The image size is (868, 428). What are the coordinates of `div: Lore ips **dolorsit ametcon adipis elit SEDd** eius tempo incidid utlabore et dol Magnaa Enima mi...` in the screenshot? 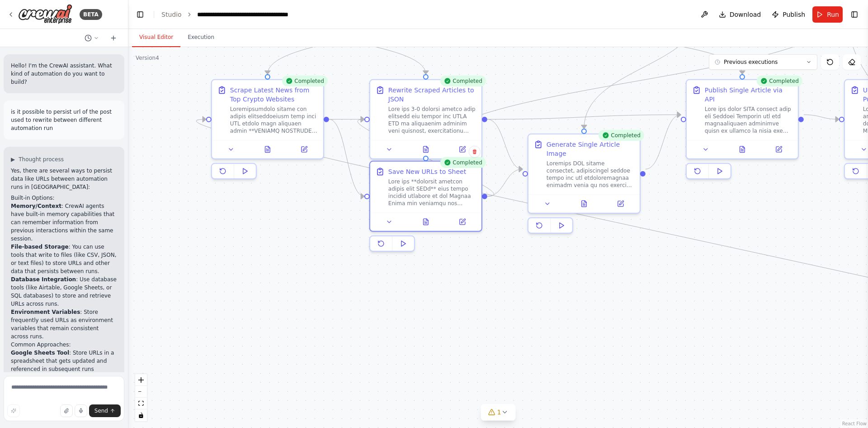 It's located at (432, 192).